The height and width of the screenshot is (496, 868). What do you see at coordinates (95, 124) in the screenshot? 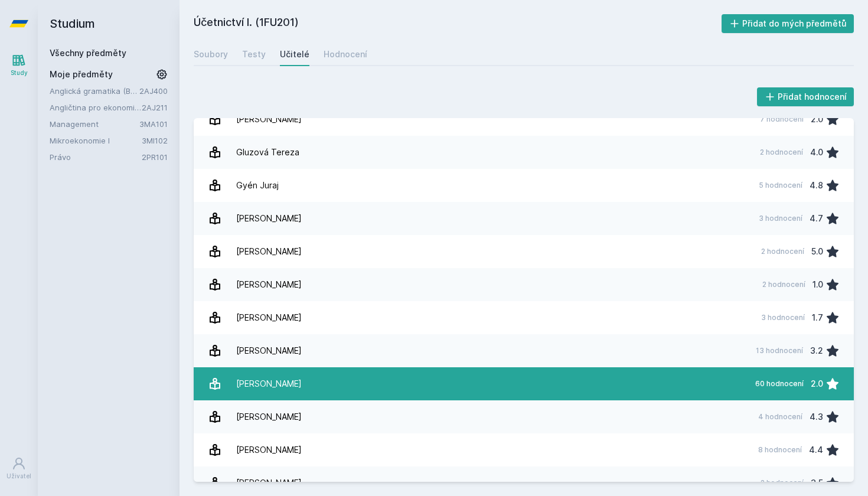
I see `a: Management` at bounding box center [95, 124].